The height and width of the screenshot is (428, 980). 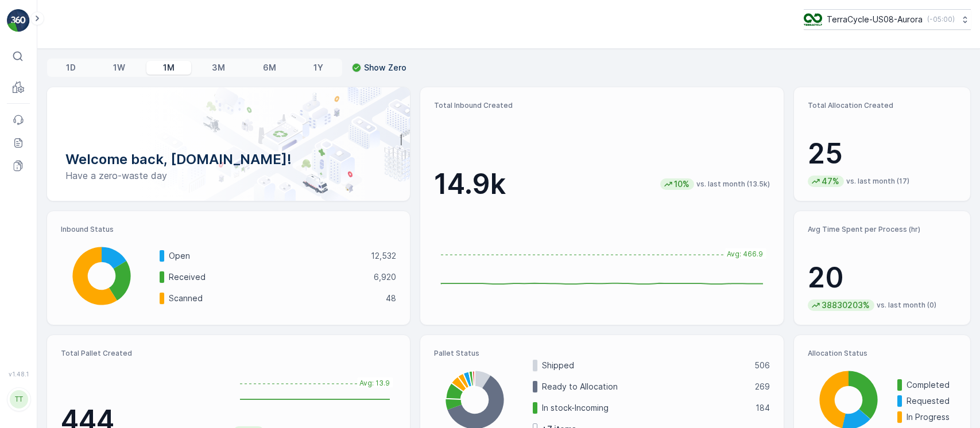 What do you see at coordinates (941, 19) in the screenshot?
I see `p: ( -05:00 )` at bounding box center [941, 19].